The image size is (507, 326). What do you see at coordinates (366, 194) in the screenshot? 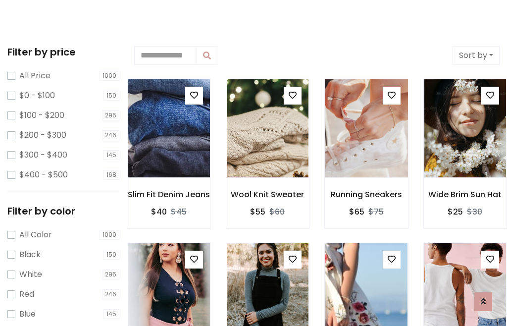
I see `h6: Running Sneakers` at bounding box center [366, 194].